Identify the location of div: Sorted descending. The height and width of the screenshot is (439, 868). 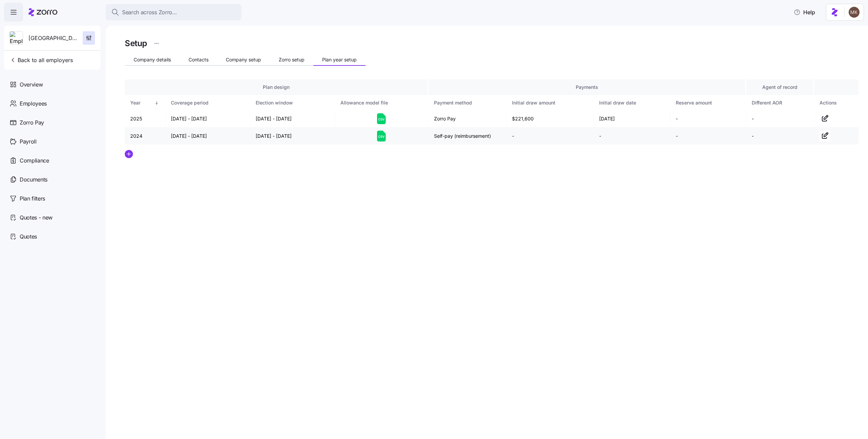
(157, 103).